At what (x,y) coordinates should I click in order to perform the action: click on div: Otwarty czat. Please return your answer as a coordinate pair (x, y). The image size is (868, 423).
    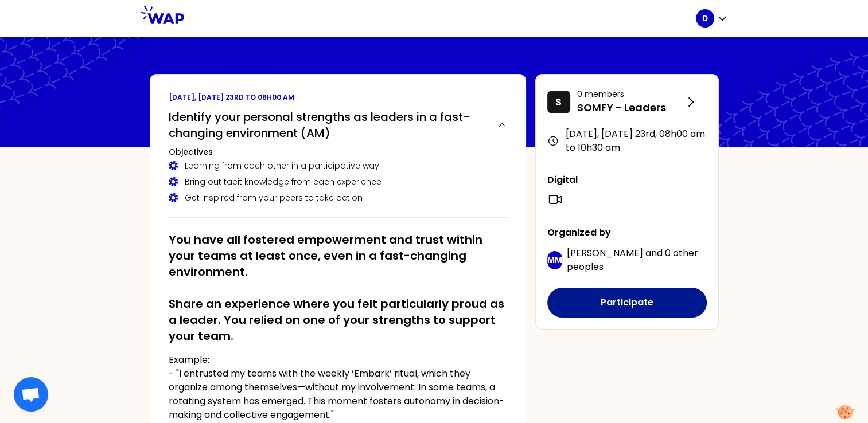
    Looking at the image, I should click on (31, 394).